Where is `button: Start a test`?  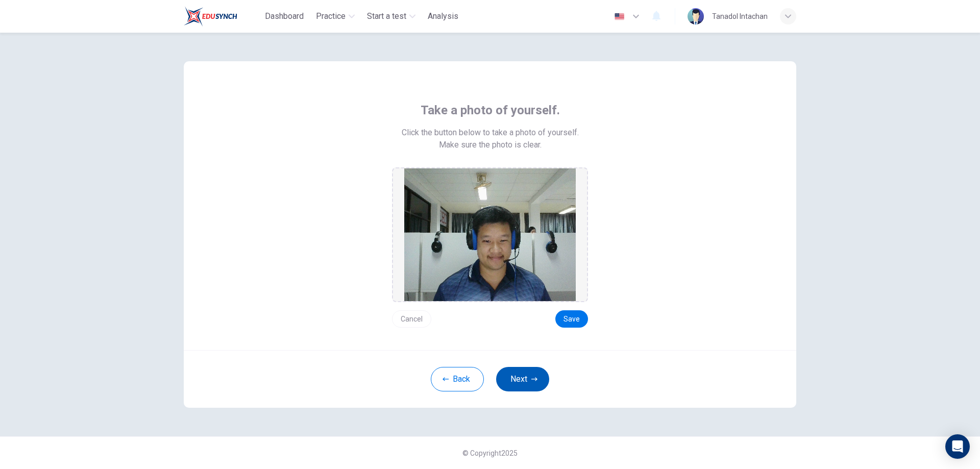 button: Start a test is located at coordinates (391, 17).